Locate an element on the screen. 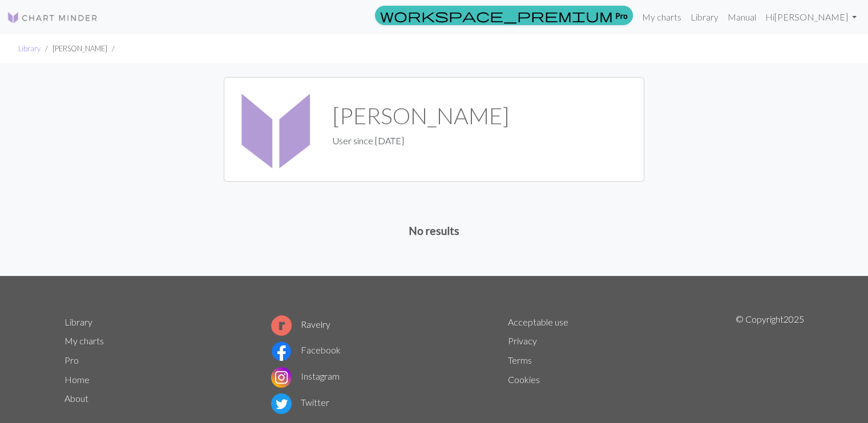  img: Facebook logo is located at coordinates (281, 351).